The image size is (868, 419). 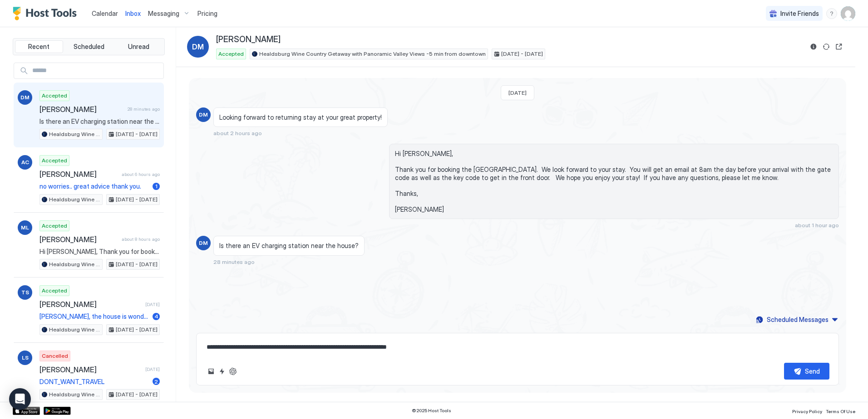 What do you see at coordinates (841, 411) in the screenshot?
I see `a: Terms Of Use` at bounding box center [841, 411].